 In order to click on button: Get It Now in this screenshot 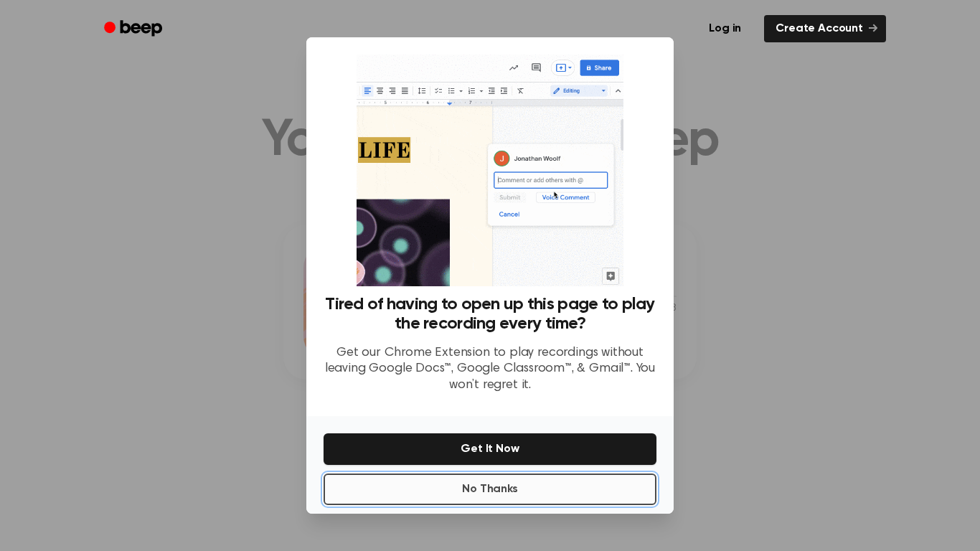, I will do `click(490, 450)`.